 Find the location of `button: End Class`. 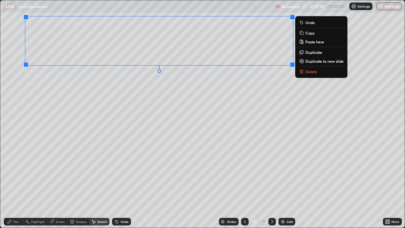

button: End Class is located at coordinates (389, 6).